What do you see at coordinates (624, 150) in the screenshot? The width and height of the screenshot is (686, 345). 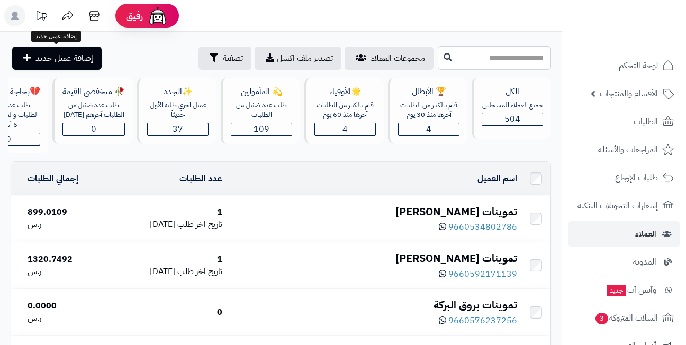 I see `a: المراجعات والأسئلة` at bounding box center [624, 150].